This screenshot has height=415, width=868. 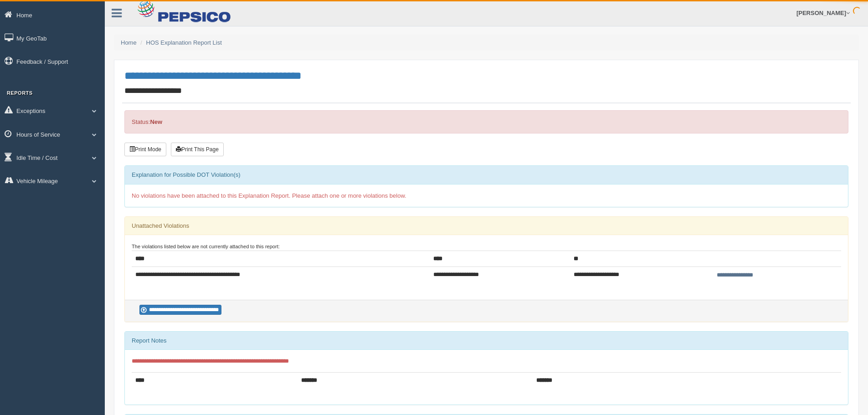 I want to click on button: Print Mode, so click(x=145, y=149).